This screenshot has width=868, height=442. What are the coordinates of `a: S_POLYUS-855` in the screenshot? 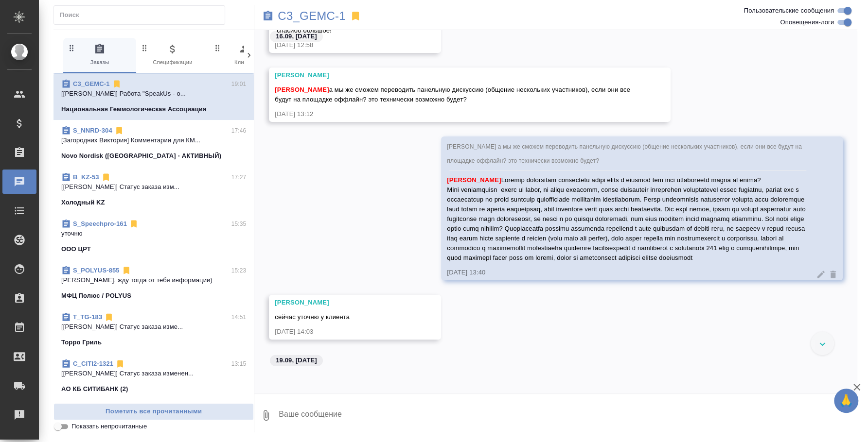 It's located at (96, 270).